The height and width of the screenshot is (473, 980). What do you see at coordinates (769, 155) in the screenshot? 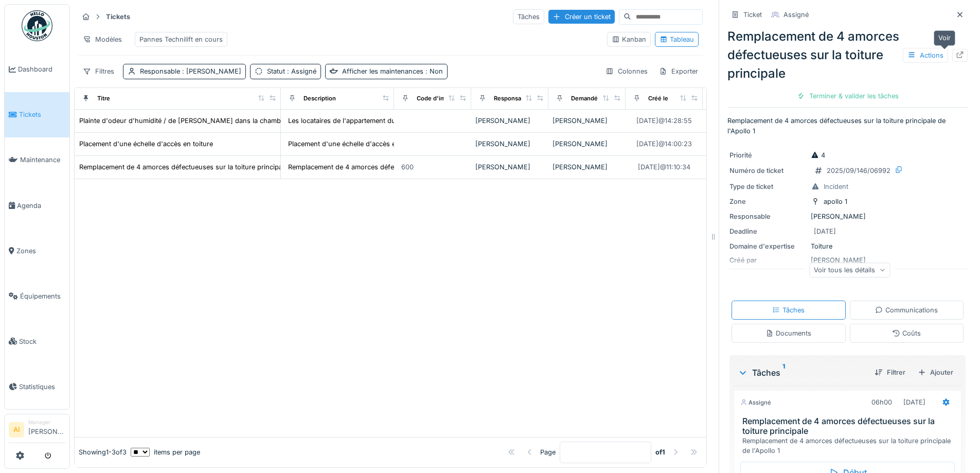
I see `div: Priorité` at bounding box center [769, 155].